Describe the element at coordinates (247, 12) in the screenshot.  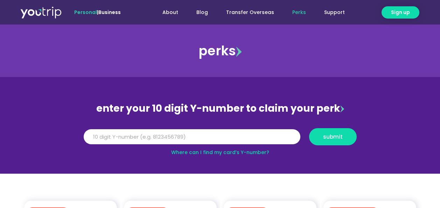
I see `nav: Menu` at that location.